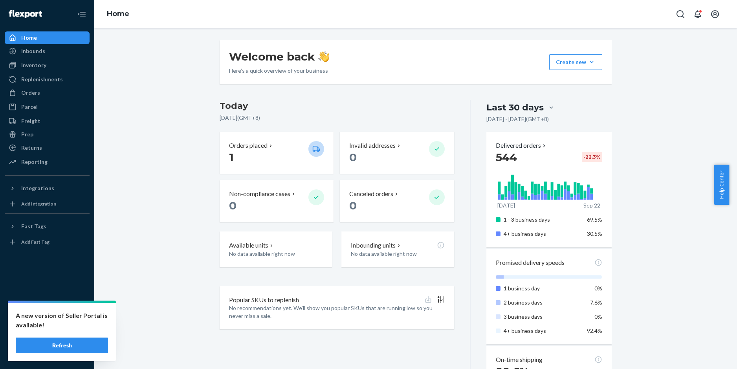  I want to click on span: 69.5%, so click(594, 219).